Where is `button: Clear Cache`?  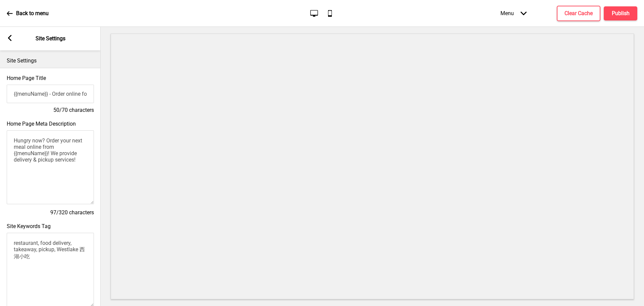
button: Clear Cache is located at coordinates (578, 13).